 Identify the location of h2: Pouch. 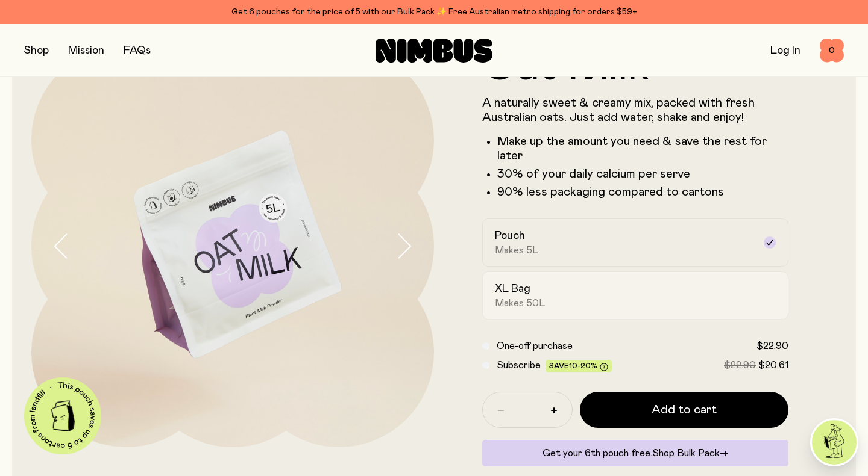
(510, 236).